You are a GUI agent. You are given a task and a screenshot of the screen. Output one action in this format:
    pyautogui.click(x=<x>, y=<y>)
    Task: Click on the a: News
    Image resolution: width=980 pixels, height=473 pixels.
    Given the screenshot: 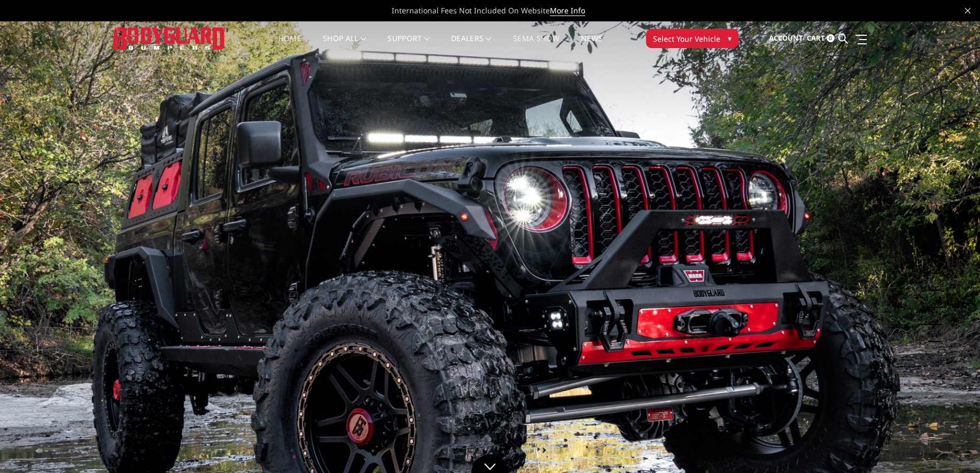 What is the action you would take?
    pyautogui.click(x=591, y=45)
    